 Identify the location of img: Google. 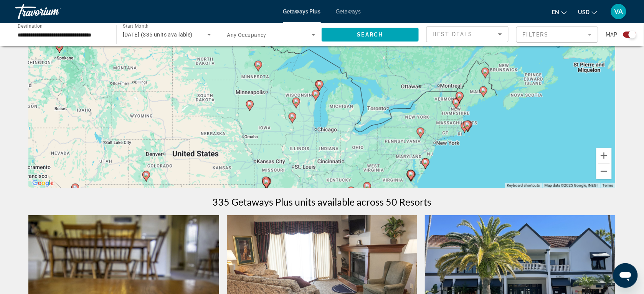
(43, 183).